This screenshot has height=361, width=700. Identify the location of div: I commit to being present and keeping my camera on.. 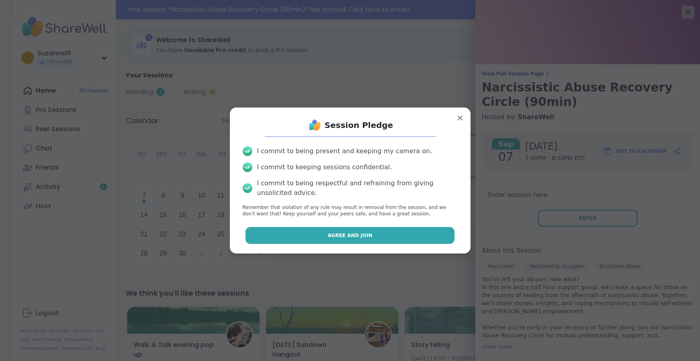
(345, 151).